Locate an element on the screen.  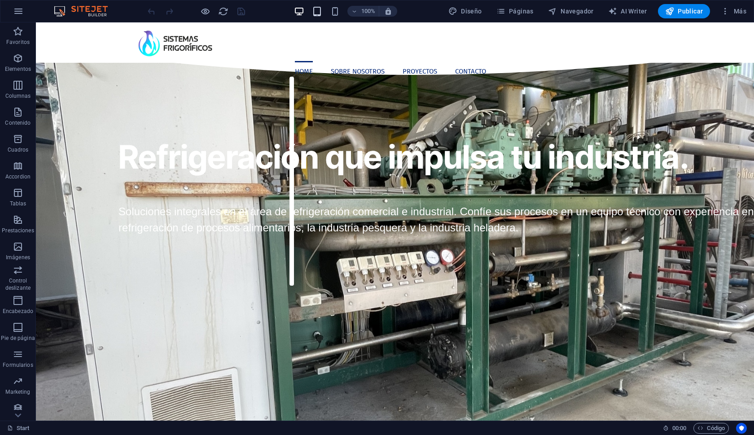
button: Código is located at coordinates (711, 429).